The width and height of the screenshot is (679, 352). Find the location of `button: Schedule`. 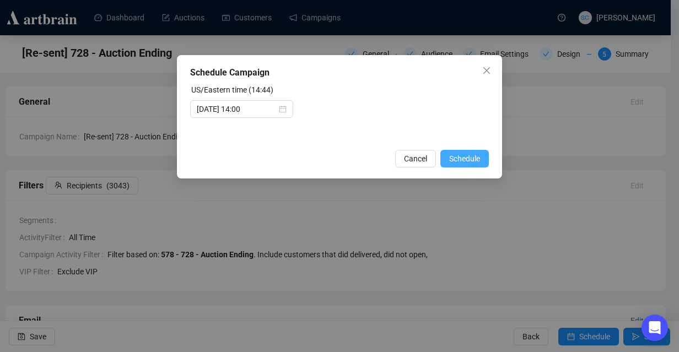

button: Schedule is located at coordinates (465, 159).